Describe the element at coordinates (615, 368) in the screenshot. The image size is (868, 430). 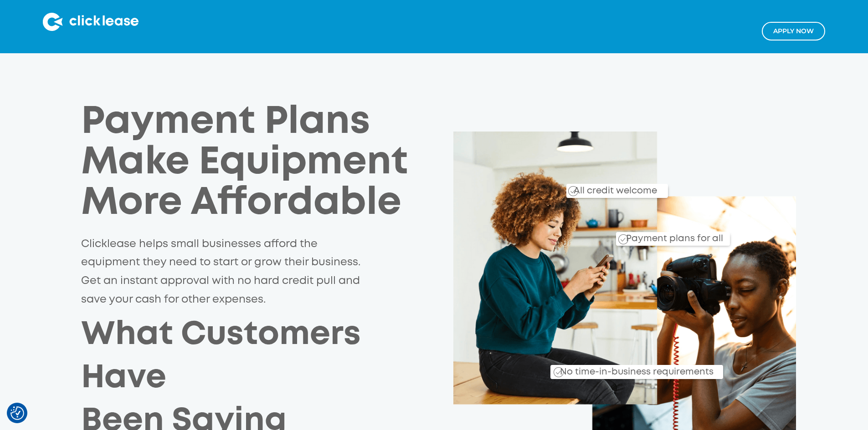
I see `div: No time-in-business requirements` at that location.